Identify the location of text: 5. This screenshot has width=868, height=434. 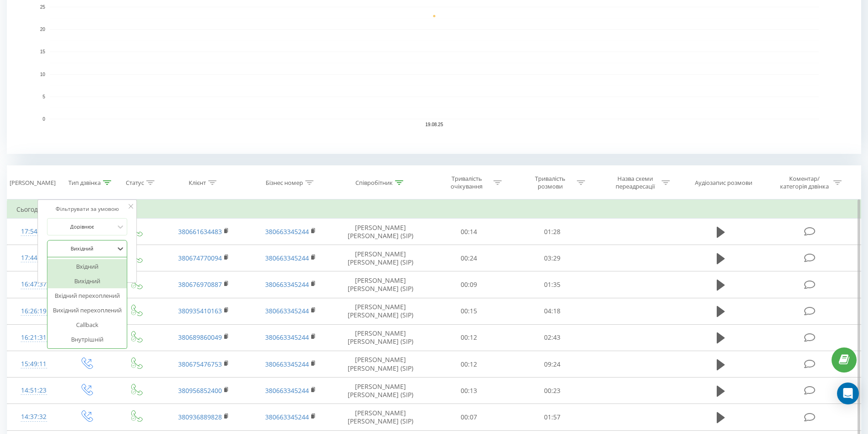
(43, 97).